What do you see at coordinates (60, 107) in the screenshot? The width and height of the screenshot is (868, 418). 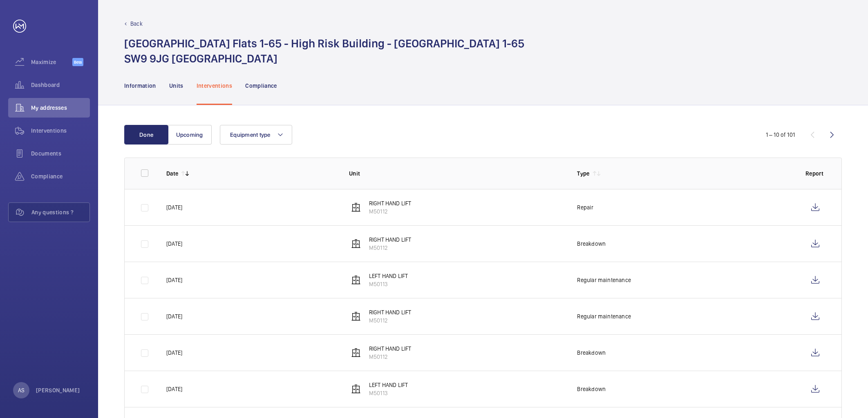 I see `span: My addresses` at bounding box center [60, 107].